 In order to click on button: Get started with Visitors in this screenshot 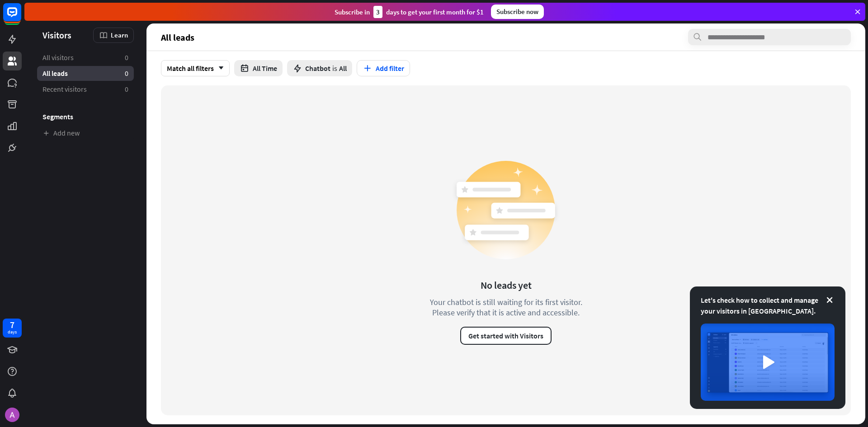, I will do `click(506, 336)`.